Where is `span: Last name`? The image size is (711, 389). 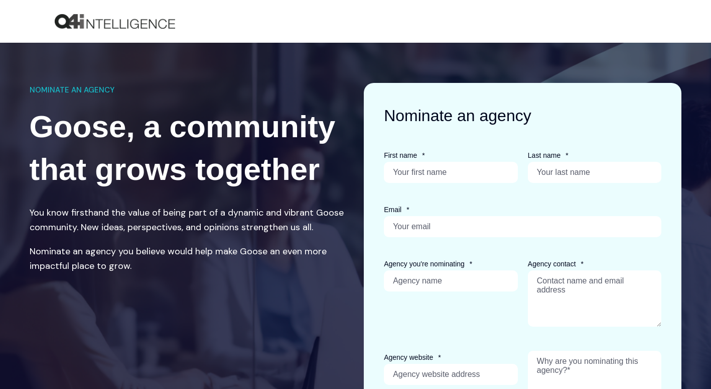
span: Last name is located at coordinates (544, 155).